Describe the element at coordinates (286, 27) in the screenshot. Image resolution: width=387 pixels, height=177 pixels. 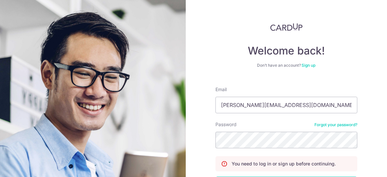
I see `img: CardUp Logo` at that location.